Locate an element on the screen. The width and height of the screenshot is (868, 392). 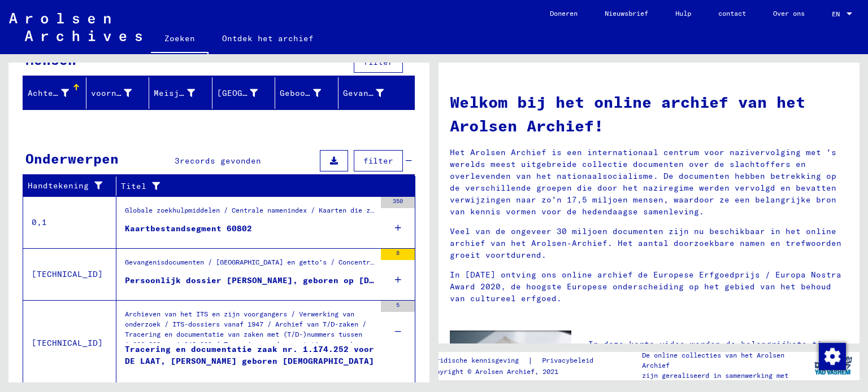
div: Gevangene # is located at coordinates (372, 93).